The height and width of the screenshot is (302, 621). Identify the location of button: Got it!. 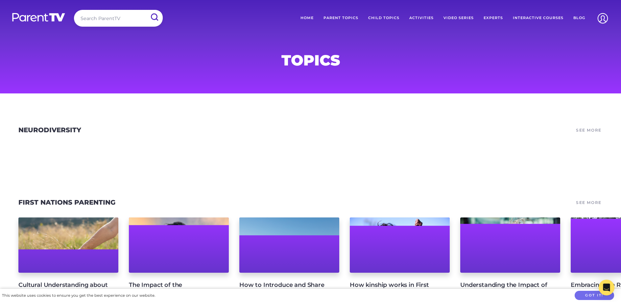
(595, 295).